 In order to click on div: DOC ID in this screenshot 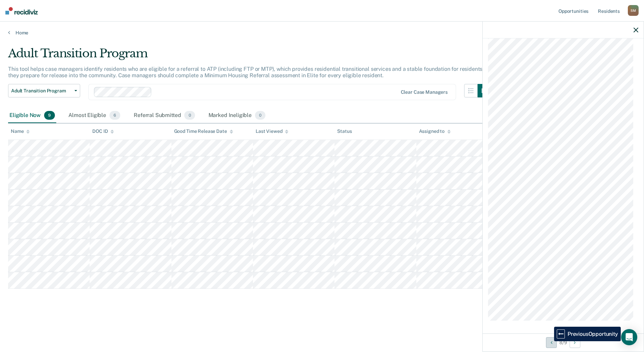, I will do `click(103, 131)`.